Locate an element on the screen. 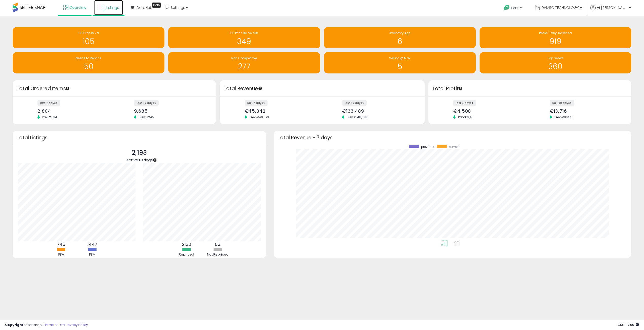 This screenshot has height=330, width=644. span: Listings is located at coordinates (112, 8).